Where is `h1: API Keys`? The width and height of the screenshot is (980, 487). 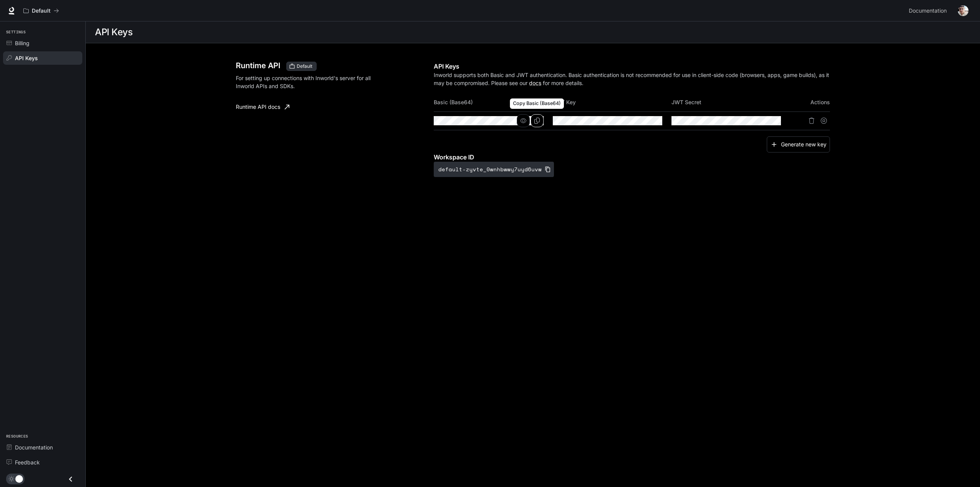 h1: API Keys is located at coordinates (113, 32).